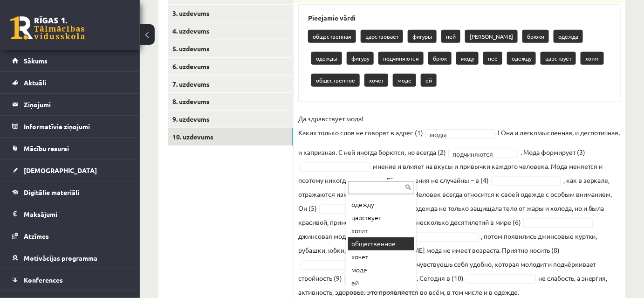 Image resolution: width=644 pixels, height=298 pixels. What do you see at coordinates (382, 205) in the screenshot?
I see `div: одежду` at bounding box center [382, 205].